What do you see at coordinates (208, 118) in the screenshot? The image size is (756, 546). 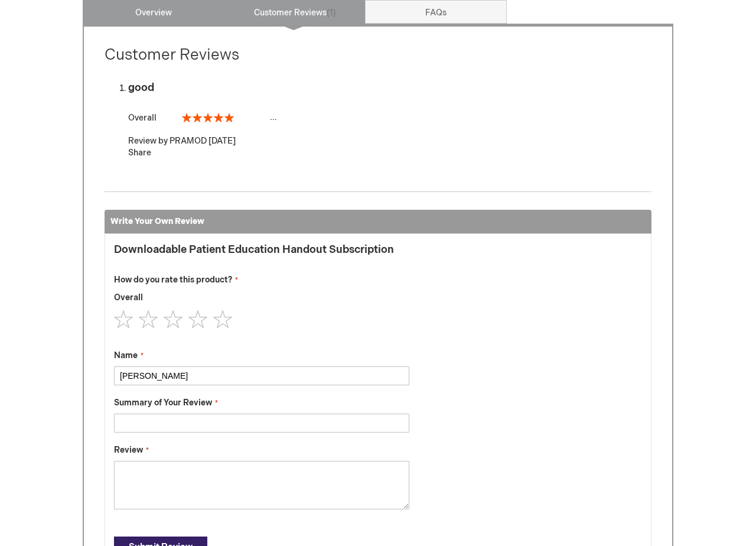 I see `div: 100%` at bounding box center [208, 118].